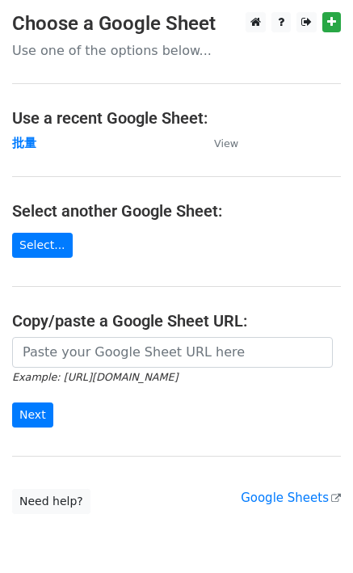 The height and width of the screenshot is (573, 353). Describe the element at coordinates (291, 498) in the screenshot. I see `a: Google Sheets` at that location.